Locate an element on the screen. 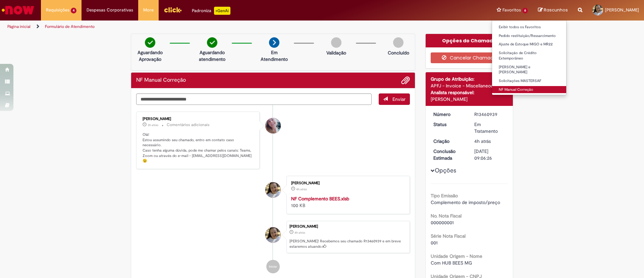  dt: Número is located at coordinates (449, 114).